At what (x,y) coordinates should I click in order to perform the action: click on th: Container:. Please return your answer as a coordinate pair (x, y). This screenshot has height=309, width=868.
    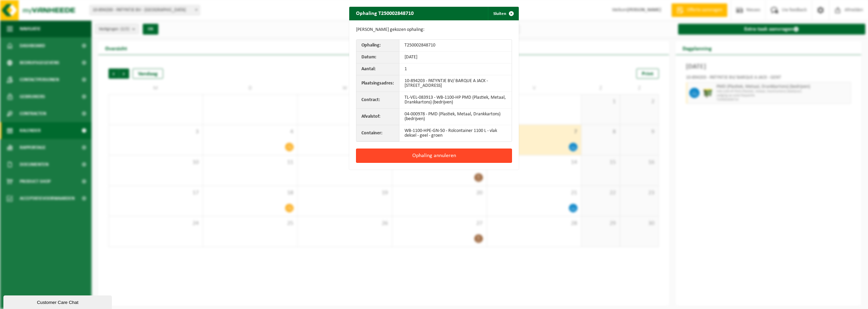
    Looking at the image, I should click on (378, 133).